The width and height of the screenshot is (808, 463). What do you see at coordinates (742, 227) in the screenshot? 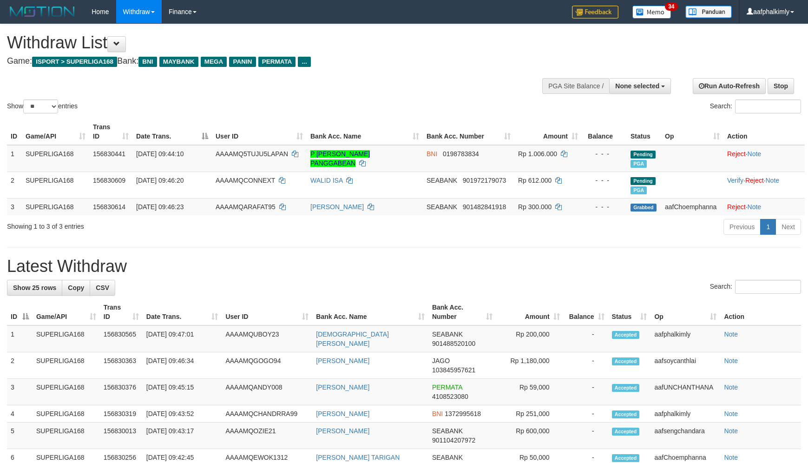
I see `a: Previous` at bounding box center [742, 227].